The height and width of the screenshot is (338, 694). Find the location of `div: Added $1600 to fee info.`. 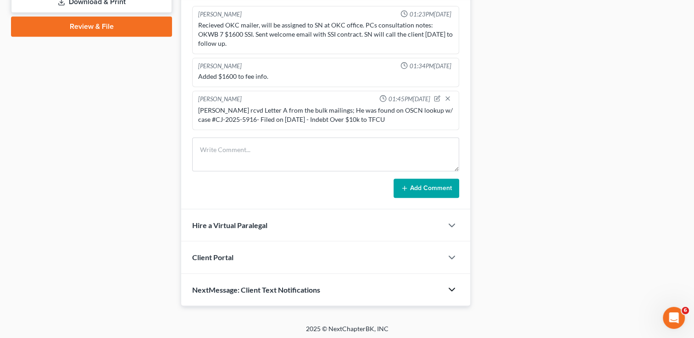

div: Added $1600 to fee info. is located at coordinates (326, 77).